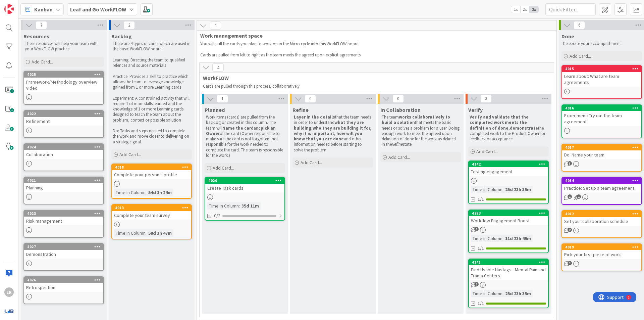 Image resolution: width=644 pixels, height=320 pixels. I want to click on div: Refinement, so click(64, 121).